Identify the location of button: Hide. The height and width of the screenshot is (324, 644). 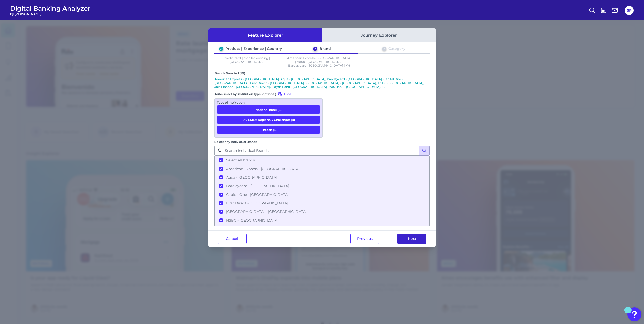
(283, 94).